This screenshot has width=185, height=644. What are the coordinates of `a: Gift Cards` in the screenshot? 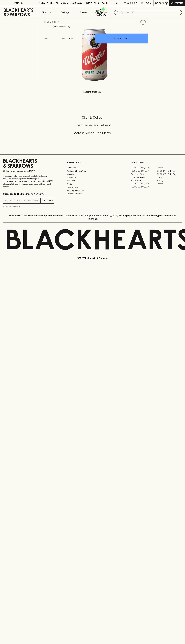 It's located at (93, 181).